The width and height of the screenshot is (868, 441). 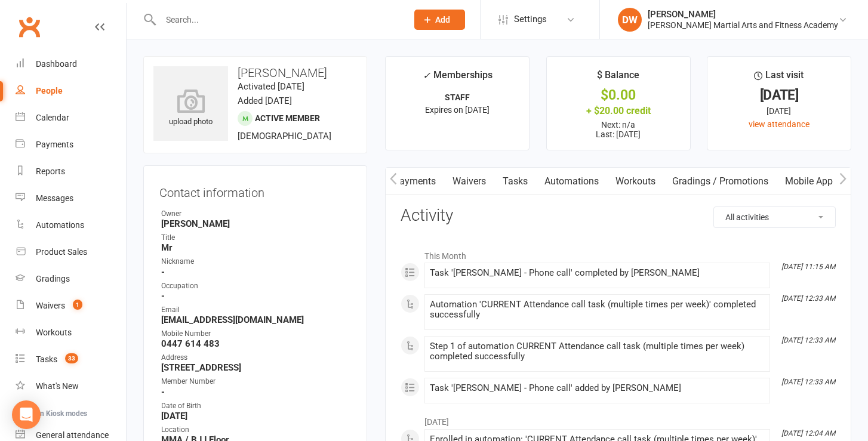 I want to click on div: $0.00, so click(x=619, y=95).